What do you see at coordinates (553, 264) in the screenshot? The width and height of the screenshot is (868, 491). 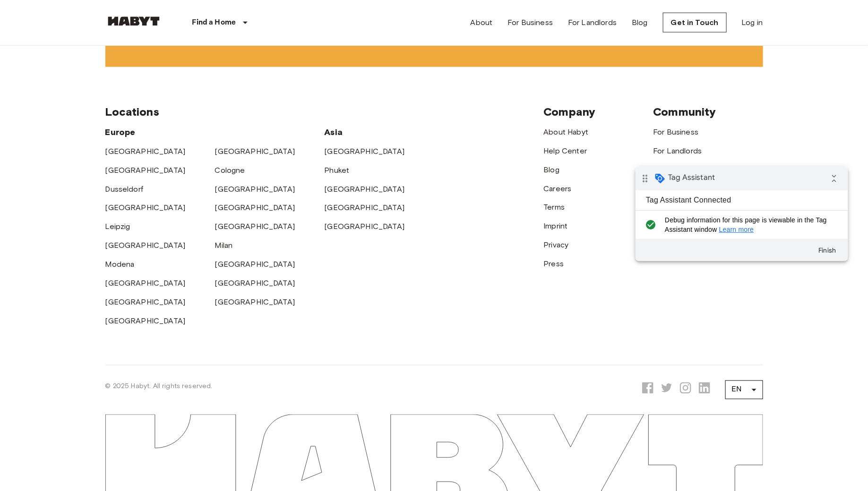 I see `a: Press` at bounding box center [553, 264].